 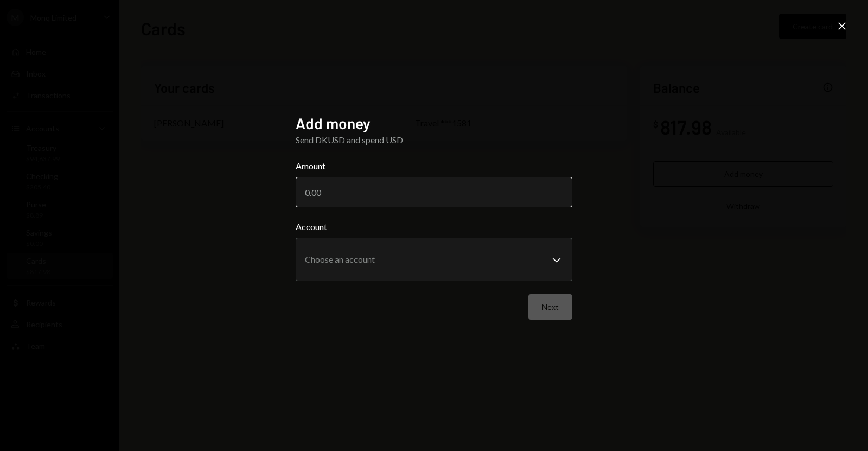 I want to click on button: Account, so click(x=434, y=259).